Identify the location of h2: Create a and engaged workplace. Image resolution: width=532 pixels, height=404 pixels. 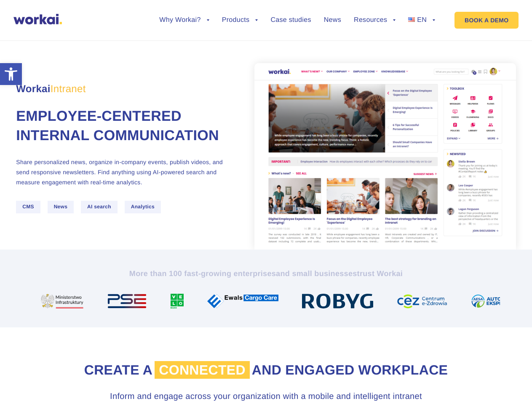
(266, 370).